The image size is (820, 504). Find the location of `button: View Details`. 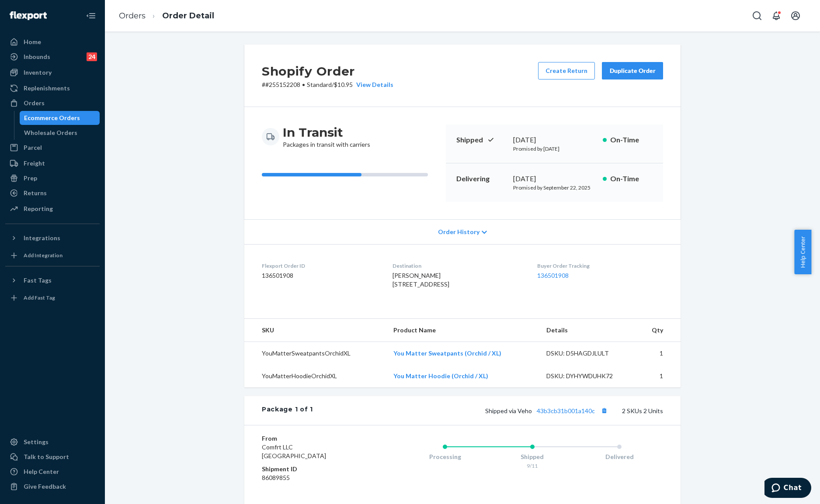

button: View Details is located at coordinates (373, 85).